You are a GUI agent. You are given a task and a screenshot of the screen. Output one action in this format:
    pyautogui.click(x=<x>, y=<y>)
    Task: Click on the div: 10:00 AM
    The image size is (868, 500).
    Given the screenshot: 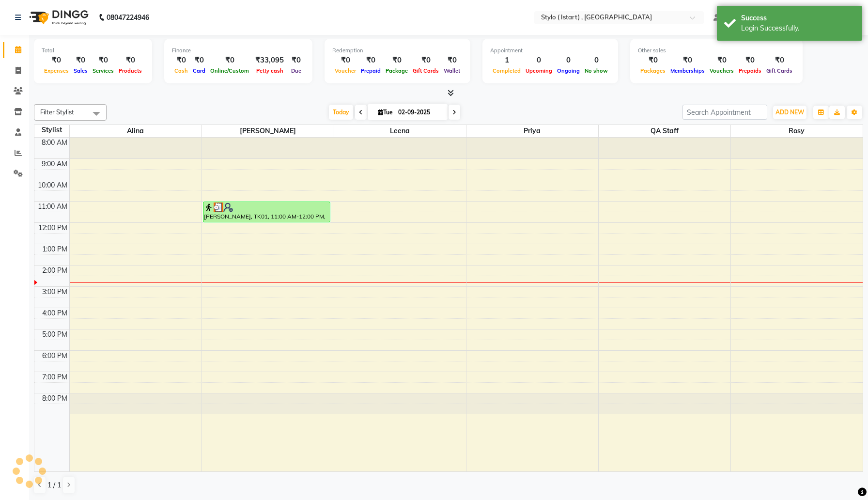 What is the action you would take?
    pyautogui.click(x=52, y=185)
    